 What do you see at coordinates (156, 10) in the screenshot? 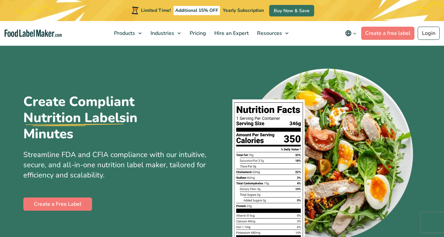
I see `span: Limited Time!` at bounding box center [156, 10].